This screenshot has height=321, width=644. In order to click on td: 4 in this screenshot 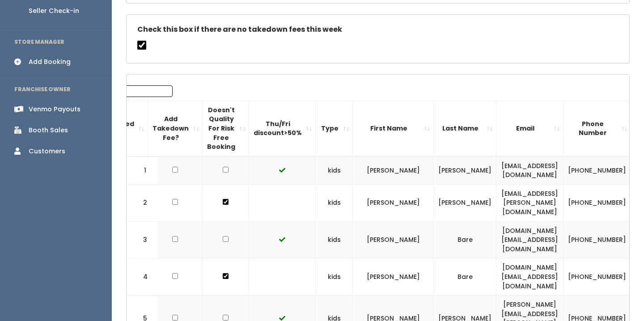, I will do `click(142, 277)`.